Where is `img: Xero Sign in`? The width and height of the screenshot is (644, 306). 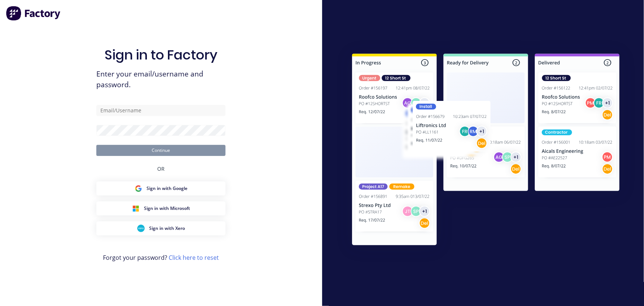
img: Xero Sign in is located at coordinates (141, 228).